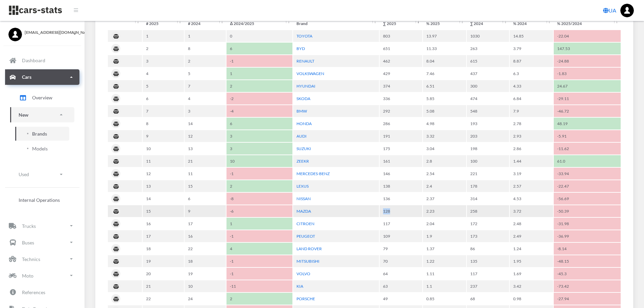 Image resolution: width=644 pixels, height=308 pixels. What do you see at coordinates (313, 173) in the screenshot?
I see `a: MERCEDES-BENZ` at bounding box center [313, 173].